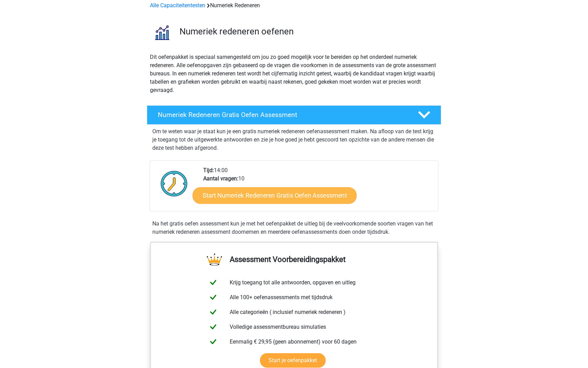 The height and width of the screenshot is (368, 588). I want to click on a: Start Numeriek Redeneren Gratis Oefen Assessment, so click(274, 195).